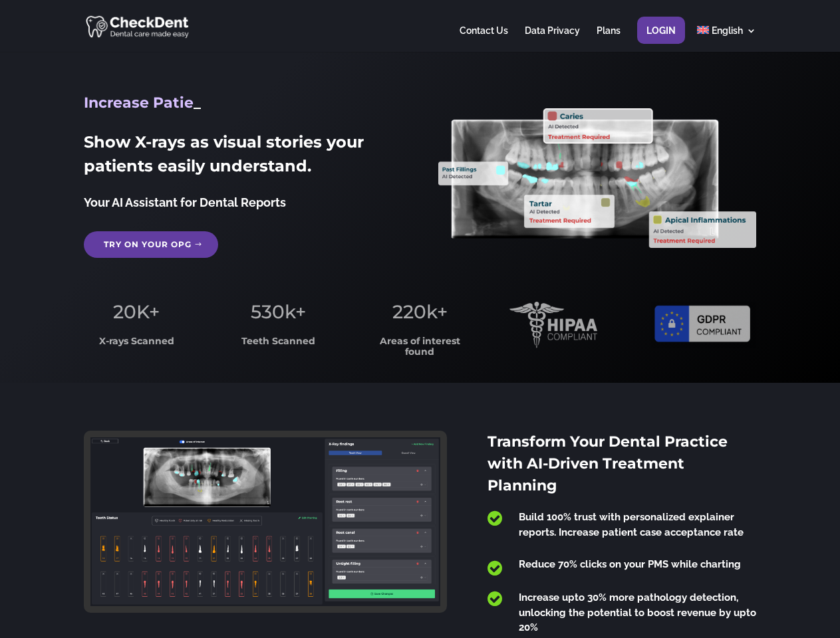 Image resolution: width=840 pixels, height=638 pixels. What do you see at coordinates (137, 26) in the screenshot?
I see `img: CheckDent AI` at bounding box center [137, 26].